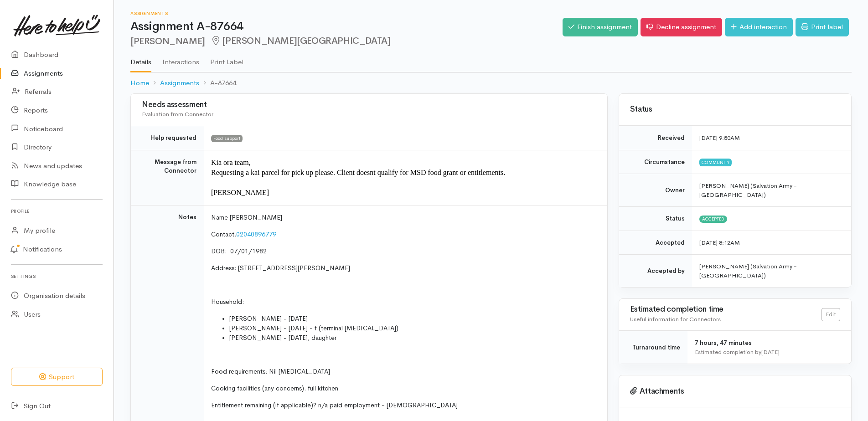  What do you see at coordinates (177, 114) in the screenshot?
I see `span: Evaluation from Connector` at bounding box center [177, 114].